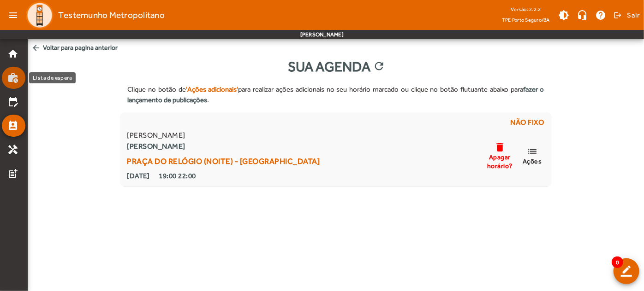 This screenshot has height=291, width=644. What do you see at coordinates (52, 78) in the screenshot?
I see `div: Lista de espera` at bounding box center [52, 78].